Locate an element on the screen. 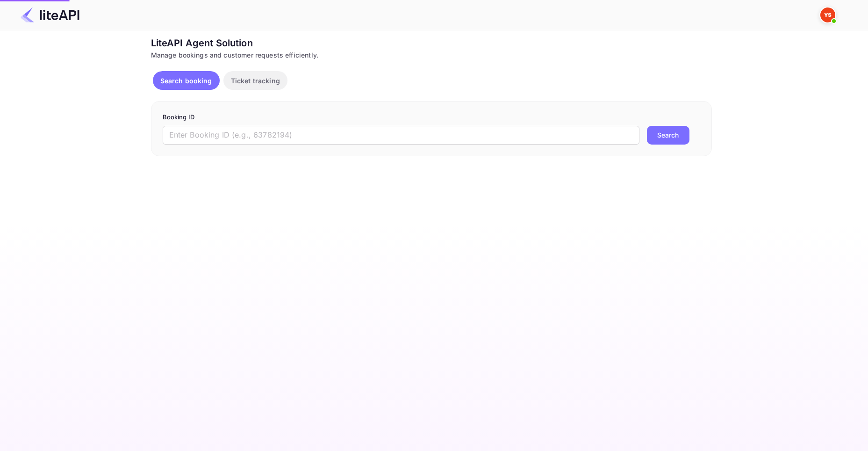  img: LiteAPI Logo is located at coordinates (50, 15).